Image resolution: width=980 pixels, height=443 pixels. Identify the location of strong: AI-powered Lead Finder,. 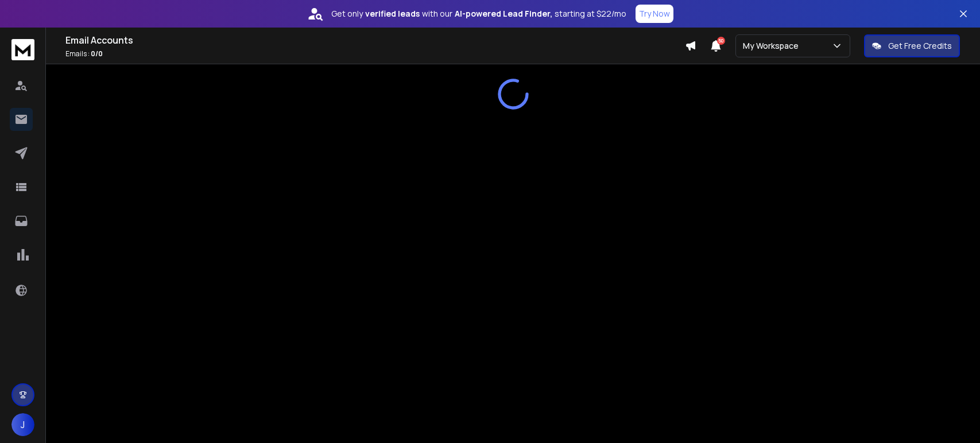
(504, 14).